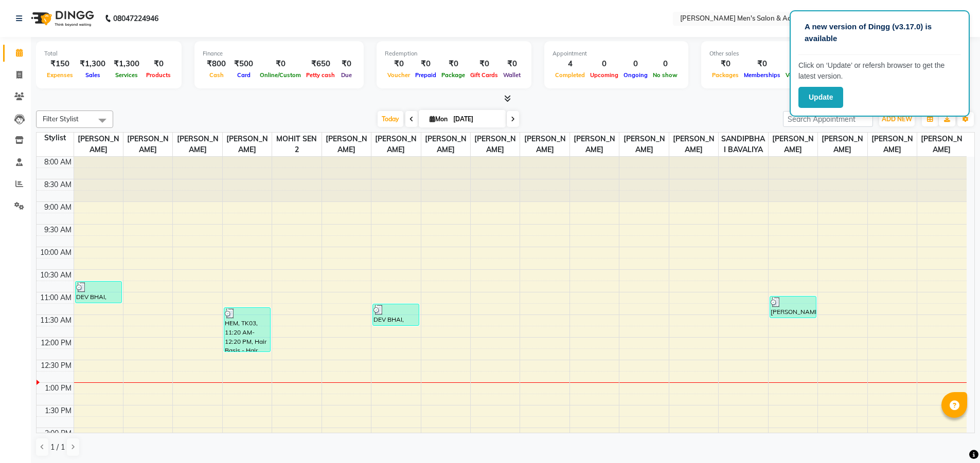 The image size is (980, 463). What do you see at coordinates (665, 75) in the screenshot?
I see `span: No show` at bounding box center [665, 75].